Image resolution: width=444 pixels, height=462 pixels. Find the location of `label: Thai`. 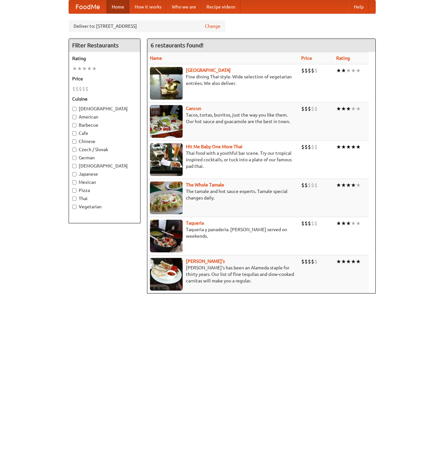

label: Thai is located at coordinates (104, 198).